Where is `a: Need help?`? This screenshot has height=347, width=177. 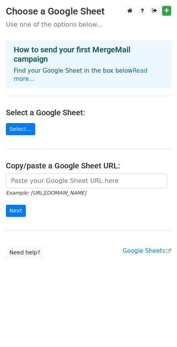
a: Need help? is located at coordinates (25, 253).